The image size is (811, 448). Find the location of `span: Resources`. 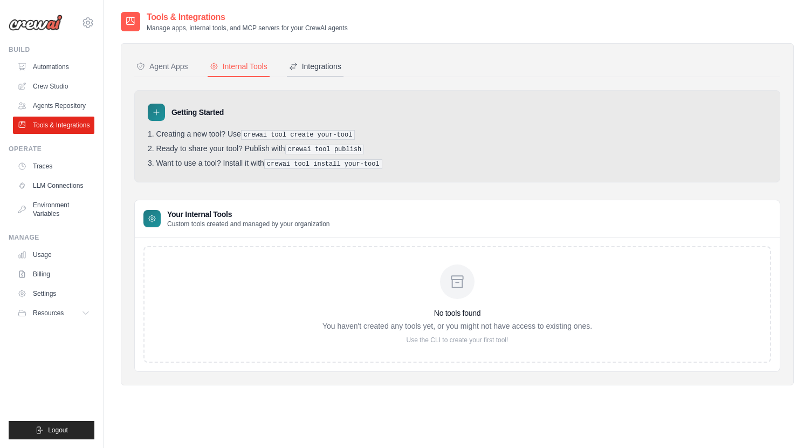

span: Resources is located at coordinates (48, 313).